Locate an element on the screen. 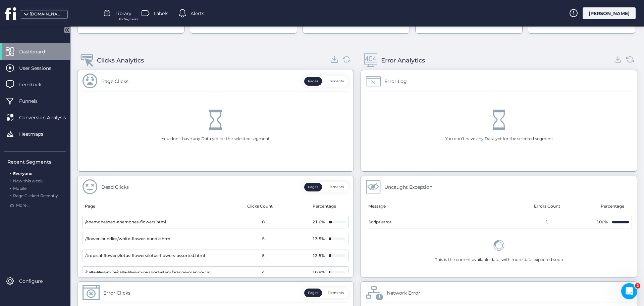  span: Mobile is located at coordinates (20, 188).